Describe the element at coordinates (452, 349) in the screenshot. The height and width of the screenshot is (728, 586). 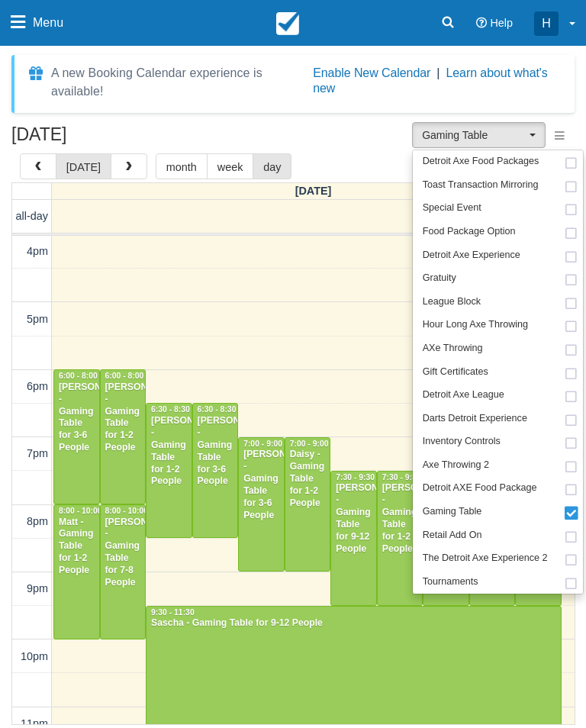
I see `span: AXe Throwing` at that location.